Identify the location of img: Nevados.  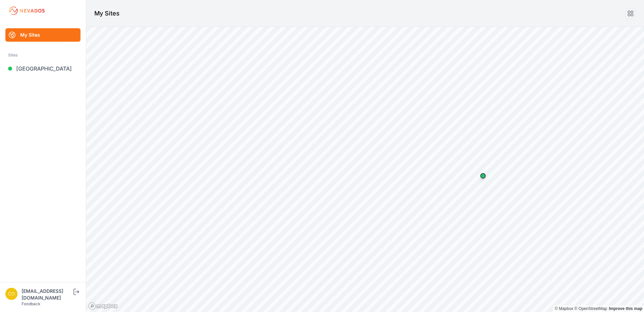
(27, 11).